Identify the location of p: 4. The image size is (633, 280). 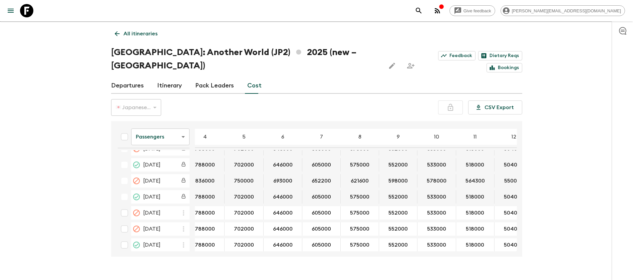
(205, 137).